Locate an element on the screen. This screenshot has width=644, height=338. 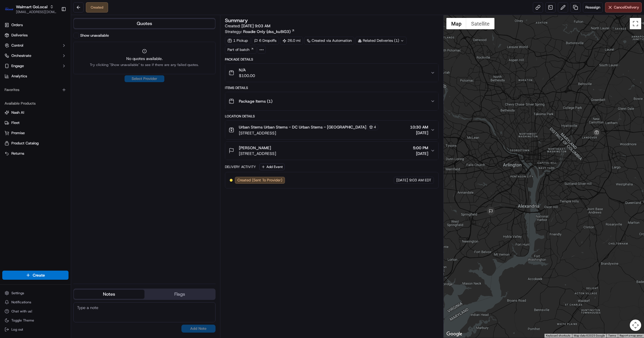
span: Analytics is located at coordinates (19, 76).